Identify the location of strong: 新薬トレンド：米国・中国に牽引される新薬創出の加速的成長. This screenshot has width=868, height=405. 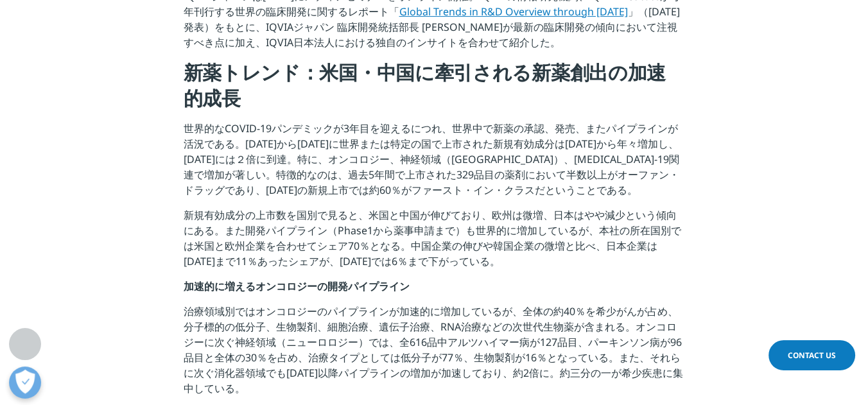
(425, 85).